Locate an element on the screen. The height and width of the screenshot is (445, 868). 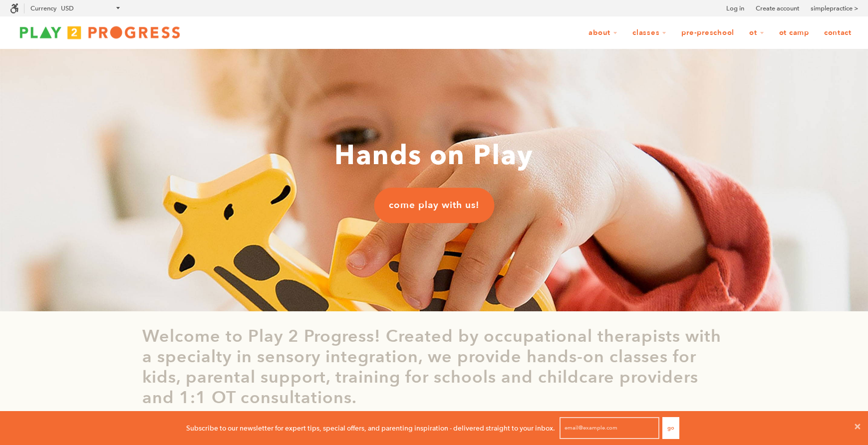
a: OT Camp is located at coordinates (794, 33).